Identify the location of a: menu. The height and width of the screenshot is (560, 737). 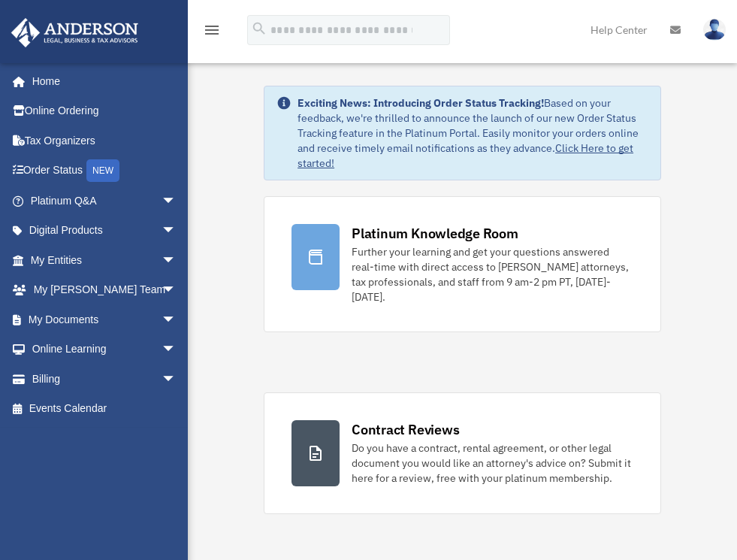
(212, 32).